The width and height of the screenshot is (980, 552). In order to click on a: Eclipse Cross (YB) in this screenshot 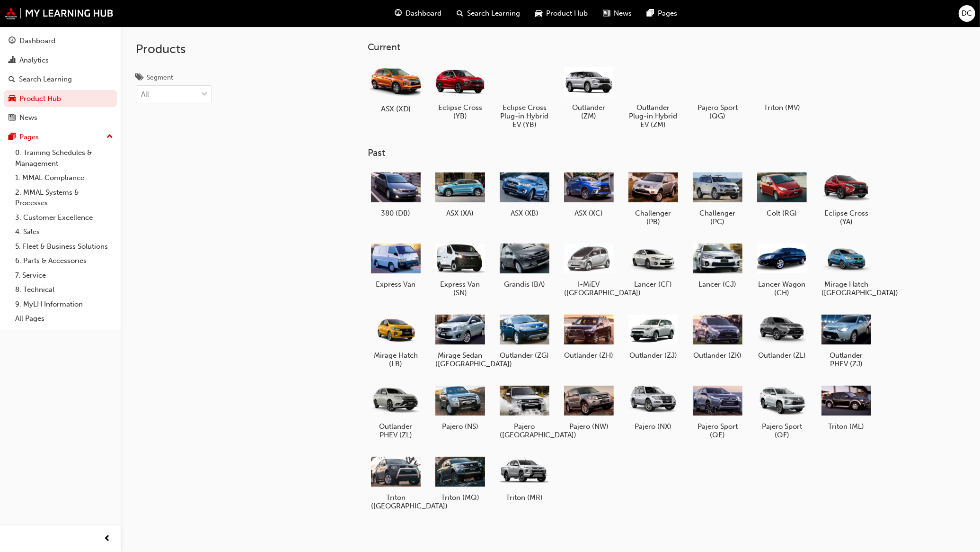, I will do `click(461, 92)`.